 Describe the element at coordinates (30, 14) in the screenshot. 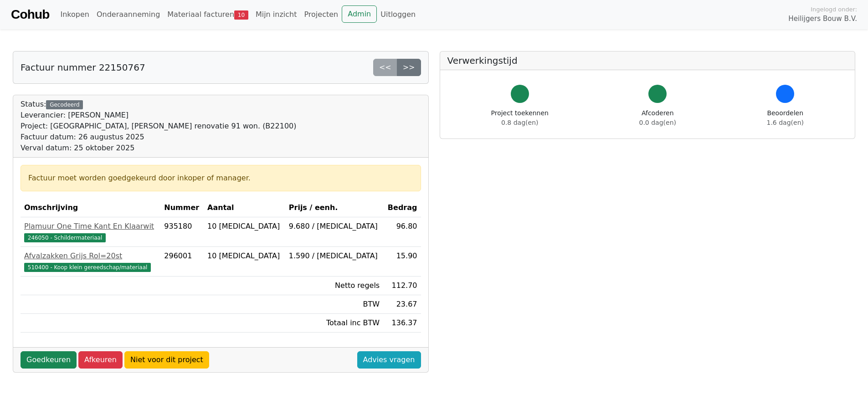

I see `a: Cohub` at that location.